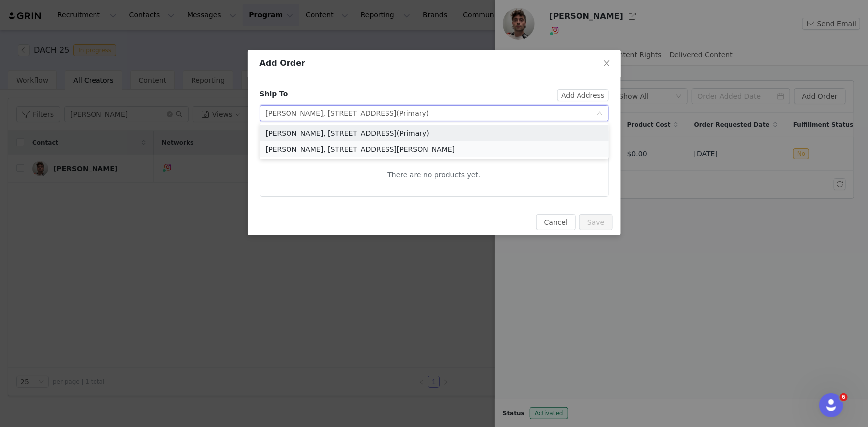 The height and width of the screenshot is (427, 868). I want to click on button: Add Address, so click(582, 95).